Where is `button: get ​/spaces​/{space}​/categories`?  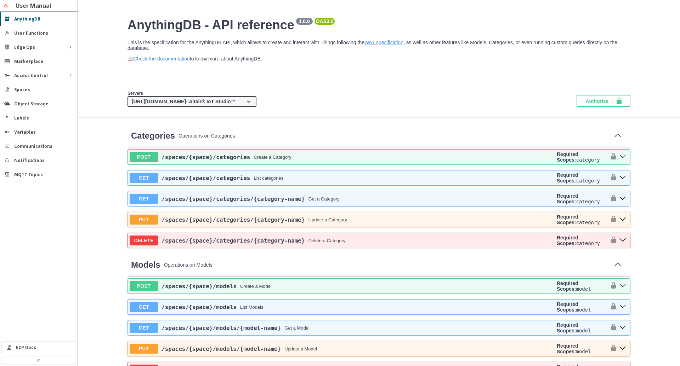 button: get ​/spaces​/{space}​/categories is located at coordinates (622, 178).